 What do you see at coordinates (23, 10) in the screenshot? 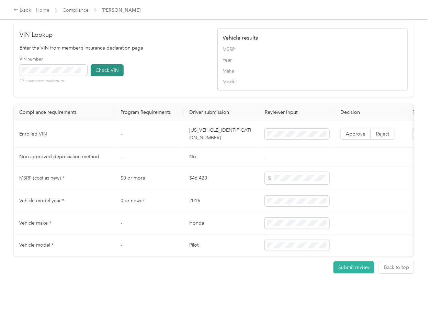
I see `div: Back` at bounding box center [23, 10].